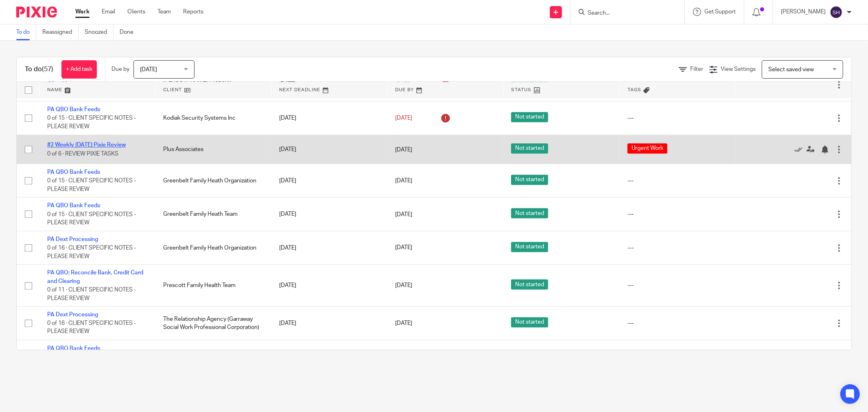  What do you see at coordinates (696, 69) in the screenshot?
I see `span: Filter` at bounding box center [696, 69].